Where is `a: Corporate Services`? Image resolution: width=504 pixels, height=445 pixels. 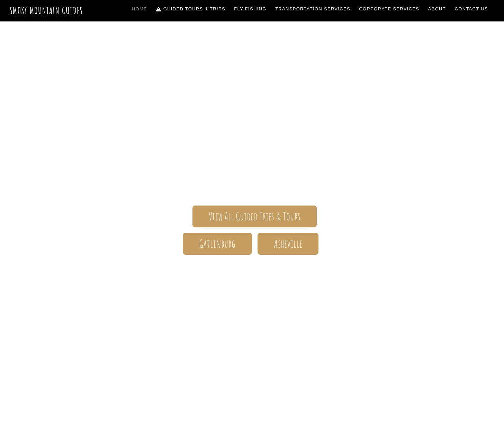 a: Corporate Services is located at coordinates (390, 9).